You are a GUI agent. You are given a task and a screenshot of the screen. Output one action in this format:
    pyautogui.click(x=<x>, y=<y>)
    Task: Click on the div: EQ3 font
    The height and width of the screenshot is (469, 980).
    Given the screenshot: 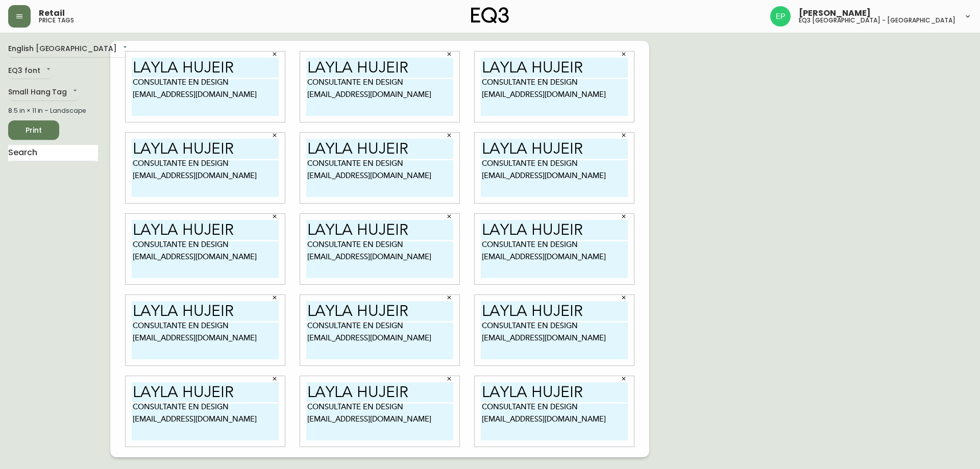 What is the action you would take?
    pyautogui.click(x=30, y=71)
    